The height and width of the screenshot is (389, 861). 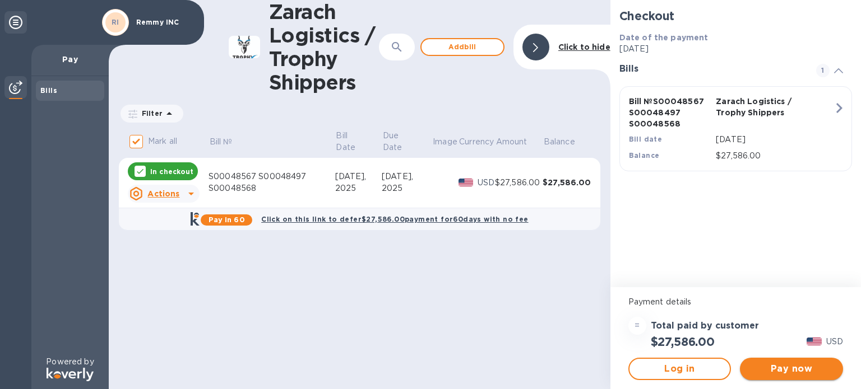 I want to click on p: Pay, so click(x=70, y=59).